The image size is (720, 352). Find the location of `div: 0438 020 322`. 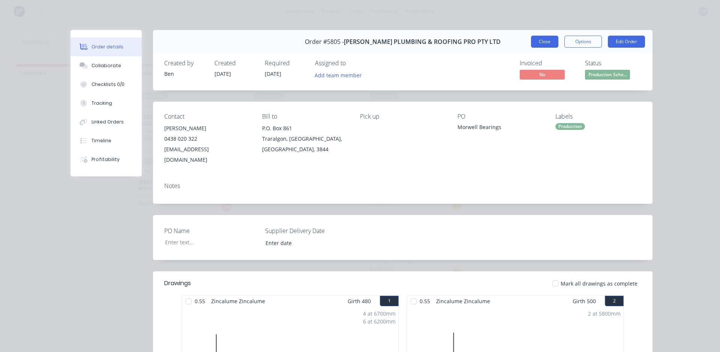

div: 0438 020 322 is located at coordinates (207, 139).